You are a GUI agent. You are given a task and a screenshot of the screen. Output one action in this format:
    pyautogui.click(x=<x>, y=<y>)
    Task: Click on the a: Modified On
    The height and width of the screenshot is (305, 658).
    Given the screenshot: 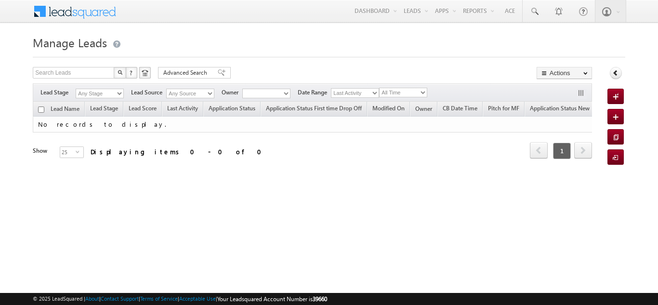 What is the action you would take?
    pyautogui.click(x=388, y=109)
    